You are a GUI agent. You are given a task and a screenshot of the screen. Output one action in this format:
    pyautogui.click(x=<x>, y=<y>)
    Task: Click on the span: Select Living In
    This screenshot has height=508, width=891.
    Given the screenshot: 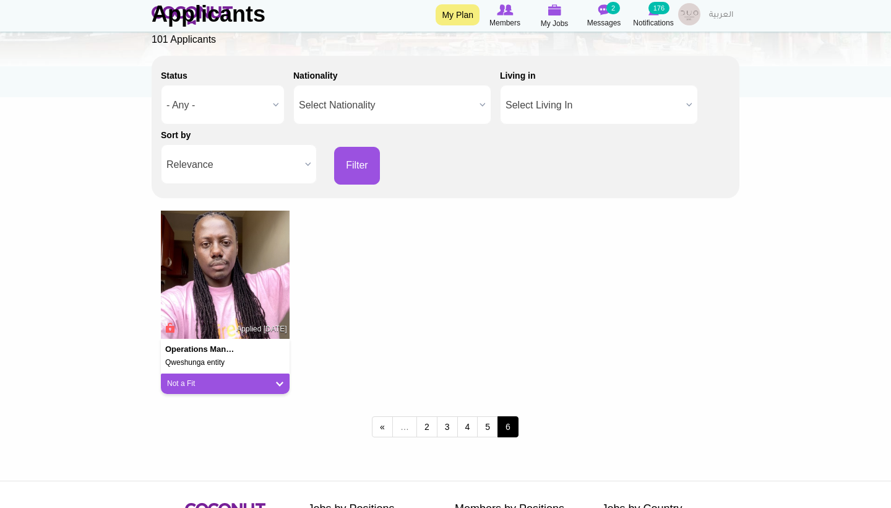 What is the action you would take?
    pyautogui.click(x=594, y=105)
    